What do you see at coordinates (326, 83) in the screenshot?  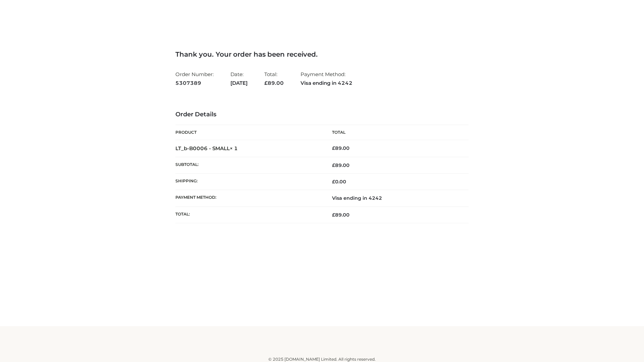 I see `strong: Visa ending in 4242` at bounding box center [326, 83].